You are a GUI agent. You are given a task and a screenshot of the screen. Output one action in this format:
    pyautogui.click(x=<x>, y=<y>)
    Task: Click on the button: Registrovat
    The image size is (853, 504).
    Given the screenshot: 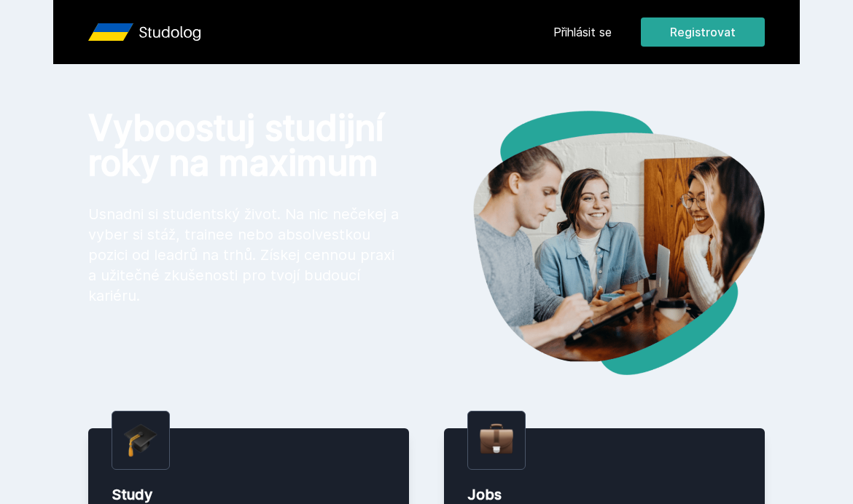 What is the action you would take?
    pyautogui.click(x=702, y=32)
    